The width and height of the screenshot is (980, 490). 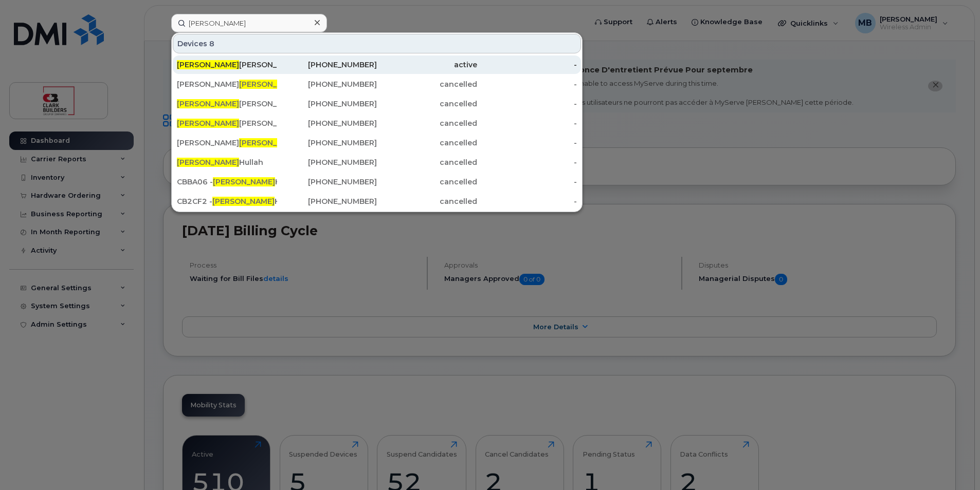 I want to click on div: CB2CF2 - Hullah, so click(x=227, y=201).